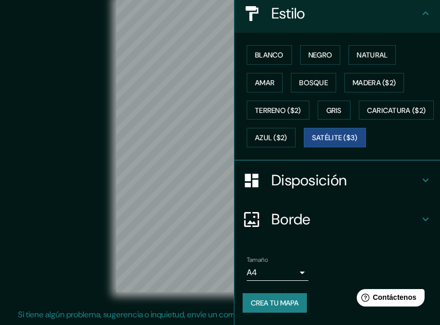 This screenshot has width=440, height=325. Describe the element at coordinates (269, 55) in the screenshot. I see `font: Blanco` at that location.